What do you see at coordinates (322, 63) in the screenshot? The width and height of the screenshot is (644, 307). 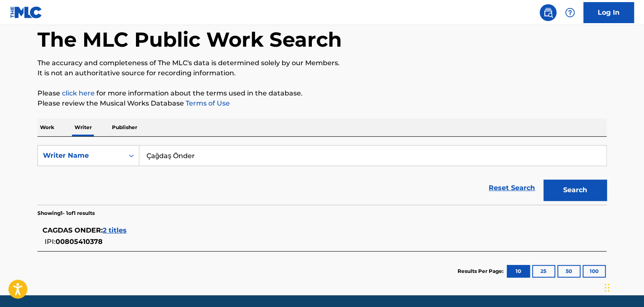 I see `p: The accuracy and completeness of The MLC's data is determined solely by our Members.` at bounding box center [322, 63].